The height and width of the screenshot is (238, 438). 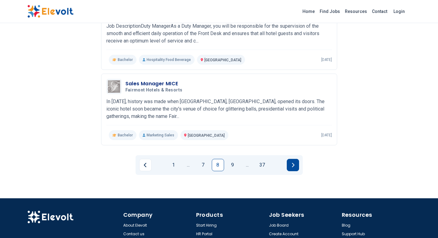 What do you see at coordinates (135, 225) in the screenshot?
I see `a: About Elevolt` at bounding box center [135, 225].